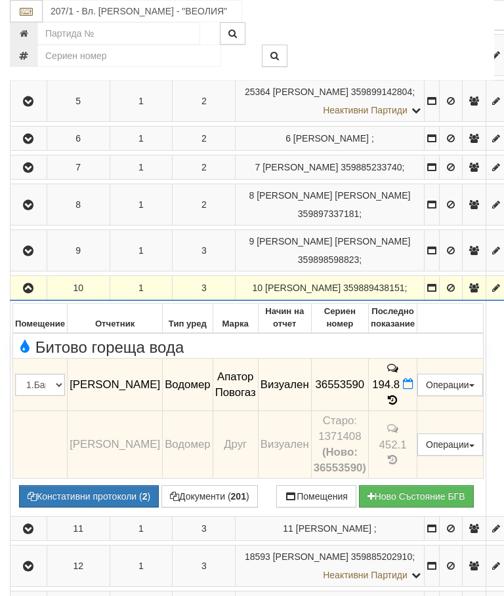 The width and height of the screenshot is (504, 596). What do you see at coordinates (119, 33) in the screenshot?
I see `input: Партида №` at bounding box center [119, 33].